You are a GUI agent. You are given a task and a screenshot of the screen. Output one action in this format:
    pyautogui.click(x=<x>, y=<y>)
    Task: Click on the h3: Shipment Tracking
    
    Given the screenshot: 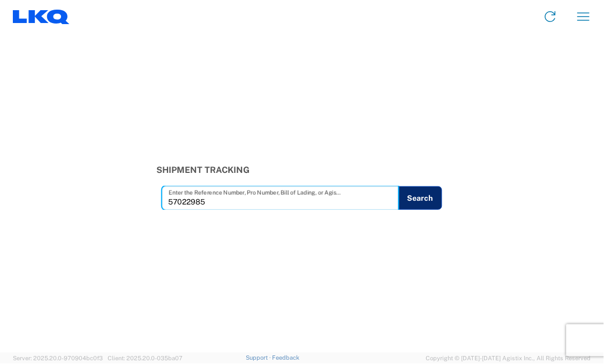 What is the action you would take?
    pyautogui.click(x=302, y=170)
    